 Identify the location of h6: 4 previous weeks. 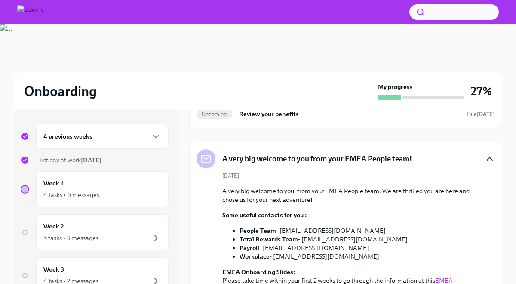
(68, 136).